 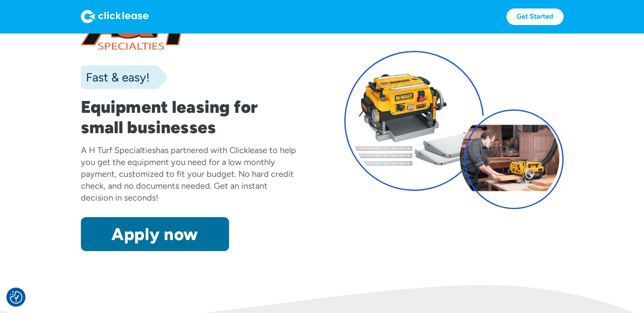 What do you see at coordinates (191, 117) in the screenshot?
I see `h1: Equipment leasing for small businesses` at bounding box center [191, 117].